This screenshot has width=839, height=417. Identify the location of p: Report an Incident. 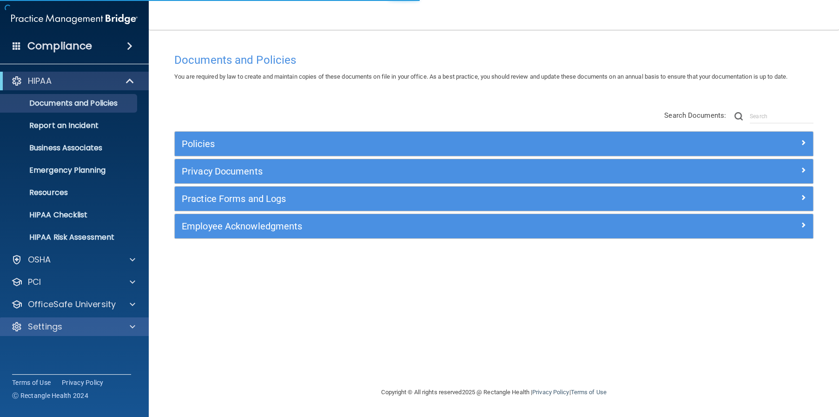
(69, 126).